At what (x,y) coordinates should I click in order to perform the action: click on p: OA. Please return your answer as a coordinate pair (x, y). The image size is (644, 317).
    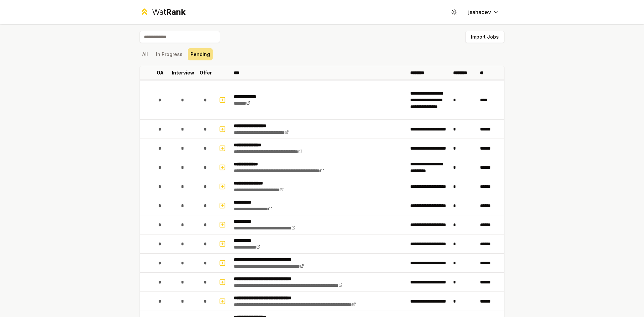
    Looking at the image, I should click on (160, 73).